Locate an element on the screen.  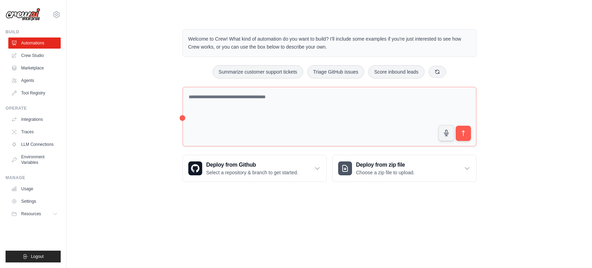
button: Score inbound leads is located at coordinates (396, 72).